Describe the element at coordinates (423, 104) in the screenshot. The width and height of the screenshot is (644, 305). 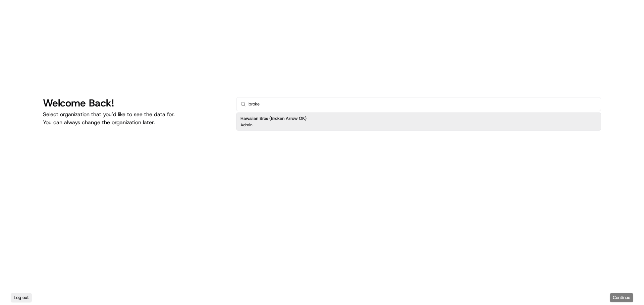
I see `input: Type to search...` at that location.